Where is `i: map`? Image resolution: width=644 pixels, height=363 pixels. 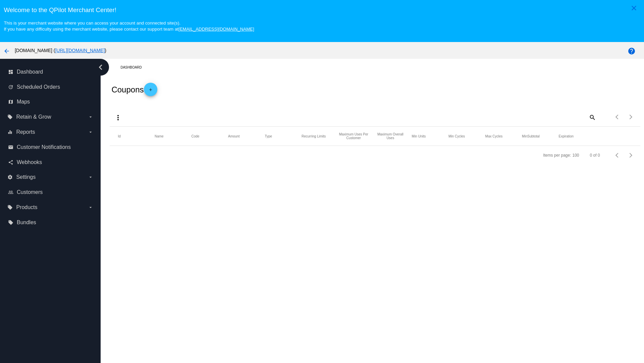 i: map is located at coordinates (11, 102).